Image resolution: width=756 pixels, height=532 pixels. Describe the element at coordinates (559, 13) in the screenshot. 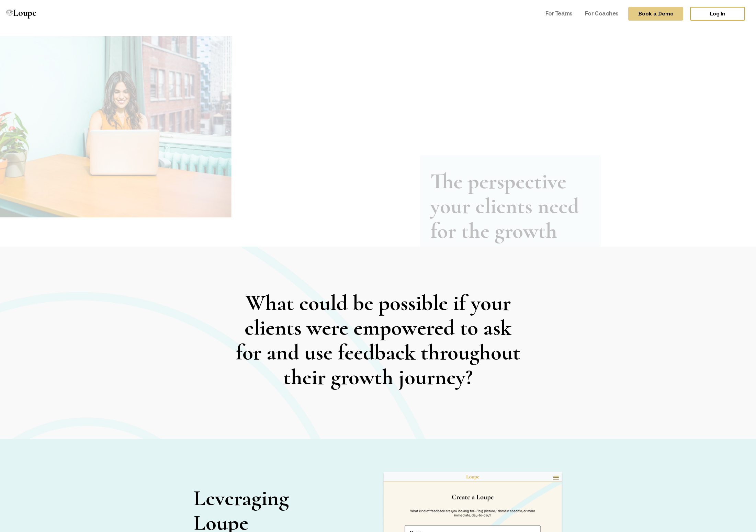

I see `a: For Teams` at that location.